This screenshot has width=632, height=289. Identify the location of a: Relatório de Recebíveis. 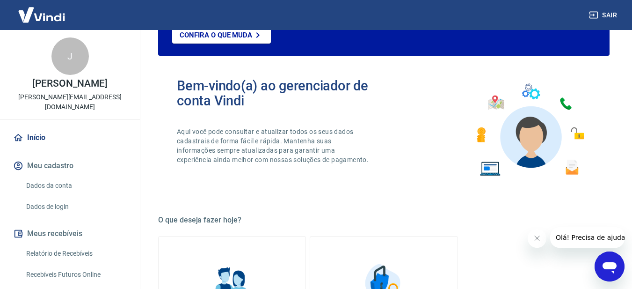
(75, 253).